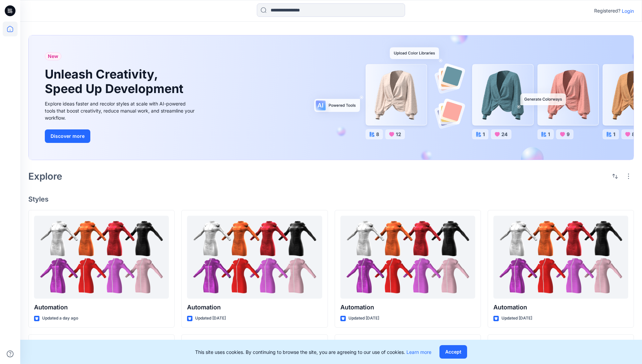  I want to click on h2: Explore, so click(45, 176).